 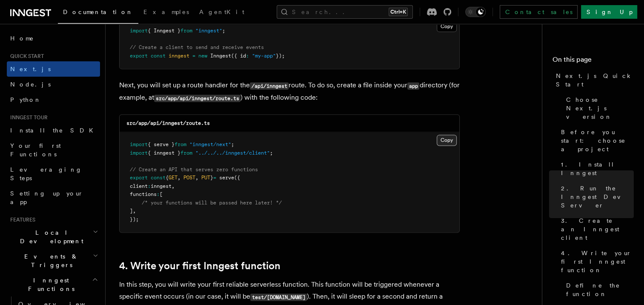 I want to click on span: const, so click(x=158, y=56).